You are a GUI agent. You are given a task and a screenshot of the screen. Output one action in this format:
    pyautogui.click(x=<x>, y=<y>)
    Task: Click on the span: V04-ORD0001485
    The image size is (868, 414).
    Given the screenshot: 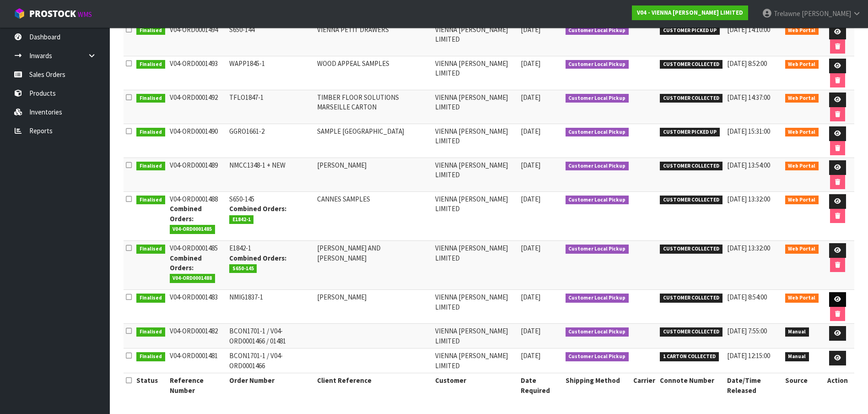 What is the action you would take?
    pyautogui.click(x=193, y=229)
    